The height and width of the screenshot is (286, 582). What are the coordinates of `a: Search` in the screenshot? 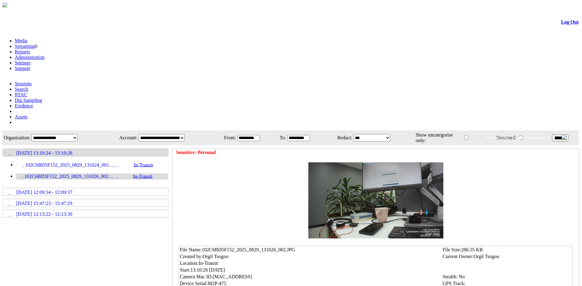 It's located at (21, 89).